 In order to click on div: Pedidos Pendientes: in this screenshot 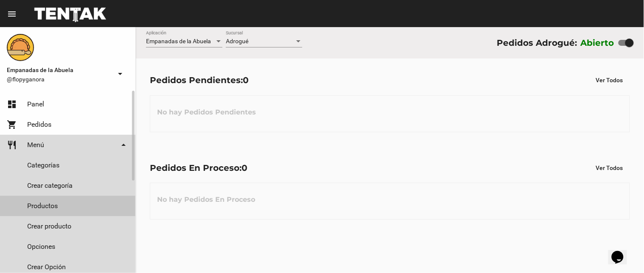, I will do `click(199, 80)`.